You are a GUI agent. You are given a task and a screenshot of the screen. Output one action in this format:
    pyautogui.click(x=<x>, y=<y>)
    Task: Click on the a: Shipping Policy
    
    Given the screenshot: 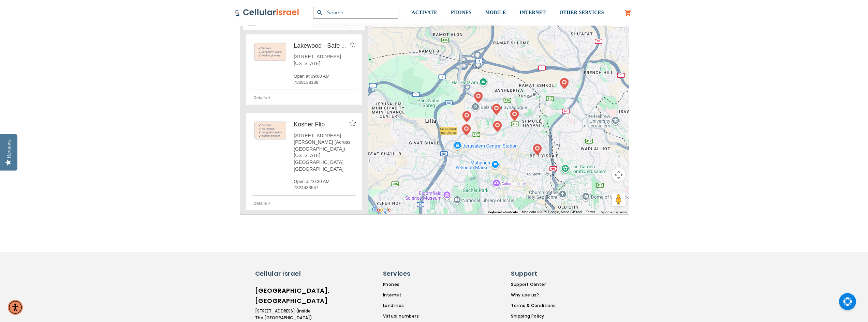 What is the action you would take?
    pyautogui.click(x=533, y=316)
    